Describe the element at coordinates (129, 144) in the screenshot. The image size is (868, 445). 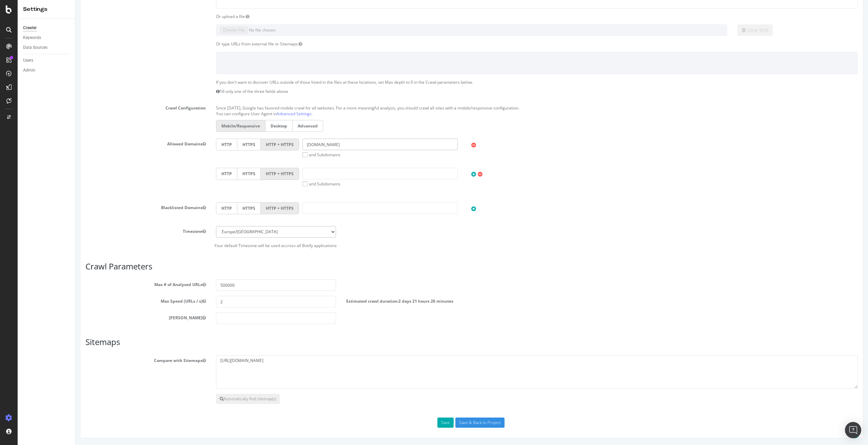
I see `button: Allowed Domains` at that location.